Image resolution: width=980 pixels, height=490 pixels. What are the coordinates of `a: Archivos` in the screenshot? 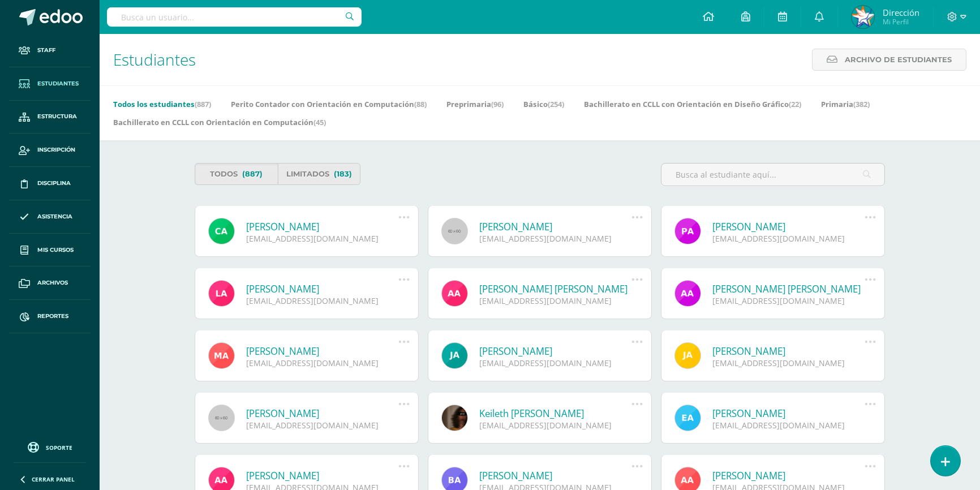 It's located at (50, 283).